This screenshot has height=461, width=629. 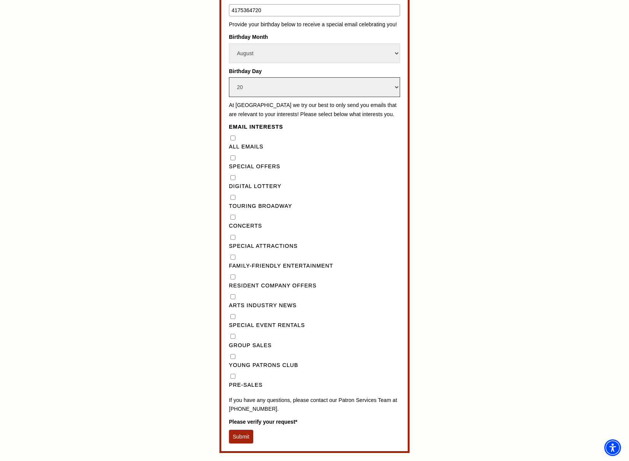 I want to click on input: Type your phone number, so click(x=315, y=10).